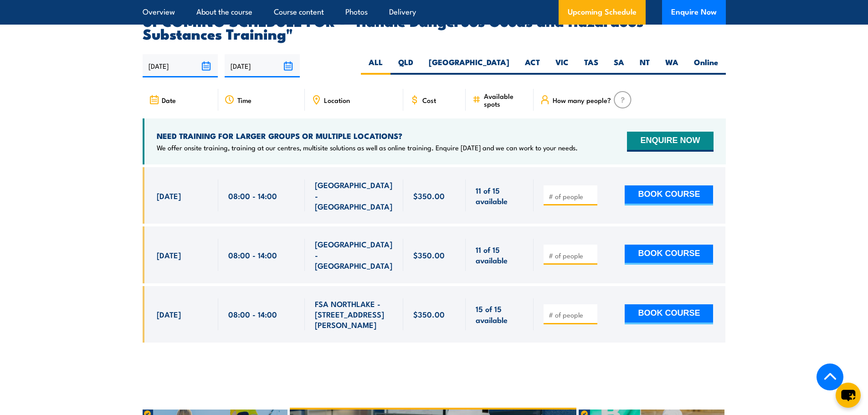 Image resolution: width=868 pixels, height=415 pixels. Describe the element at coordinates (499, 314) in the screenshot. I see `span: 15 of 15 available` at that location.